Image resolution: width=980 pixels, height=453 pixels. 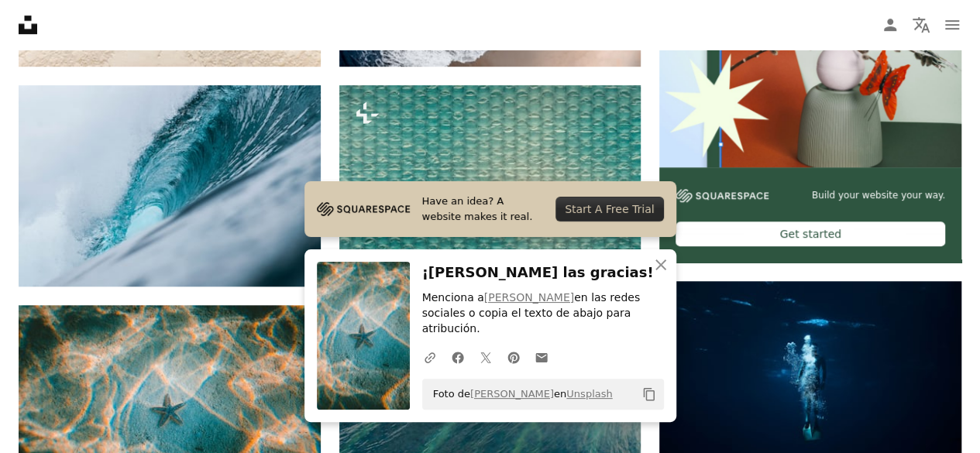 What do you see at coordinates (169, 186) in the screenshot?
I see `img: olas marinas azules bajo el cielo blanco durante el día` at bounding box center [169, 186].